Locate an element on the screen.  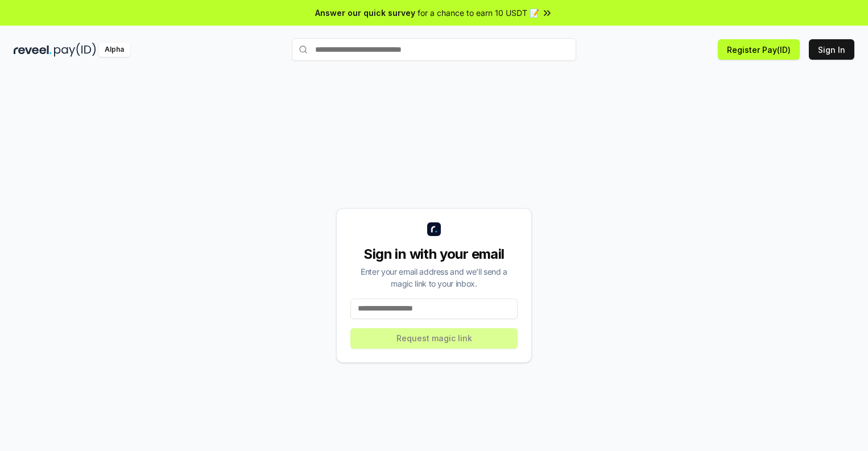
div: Alpha is located at coordinates (114, 50).